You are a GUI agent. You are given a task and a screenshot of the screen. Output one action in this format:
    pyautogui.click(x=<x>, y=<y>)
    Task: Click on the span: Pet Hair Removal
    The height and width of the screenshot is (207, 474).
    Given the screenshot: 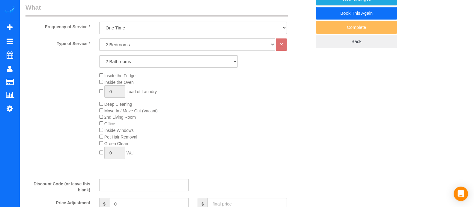 What is the action you would take?
    pyautogui.click(x=121, y=137)
    